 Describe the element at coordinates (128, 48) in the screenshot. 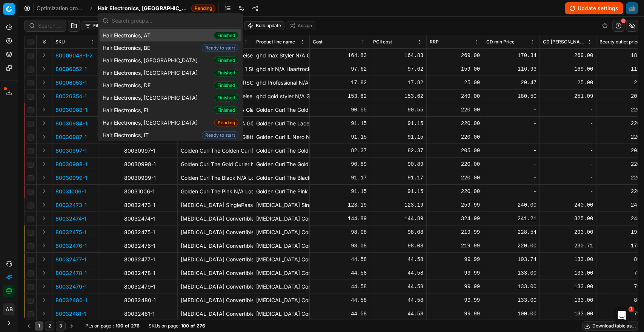

I see `span: Hair Electronics, BE` at that location.